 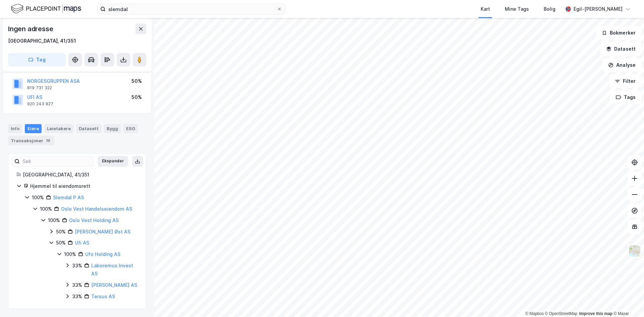 What do you see at coordinates (94, 220) in the screenshot?
I see `a: Oslo Vest Holding AS` at bounding box center [94, 220].